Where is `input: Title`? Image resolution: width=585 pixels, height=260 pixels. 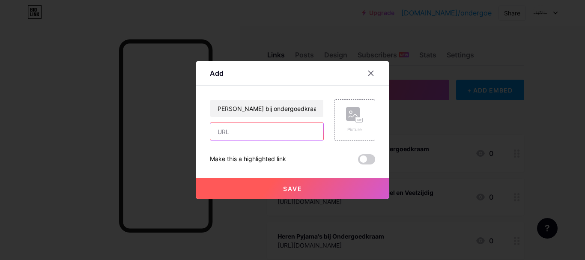 input: Title is located at coordinates (267, 108).